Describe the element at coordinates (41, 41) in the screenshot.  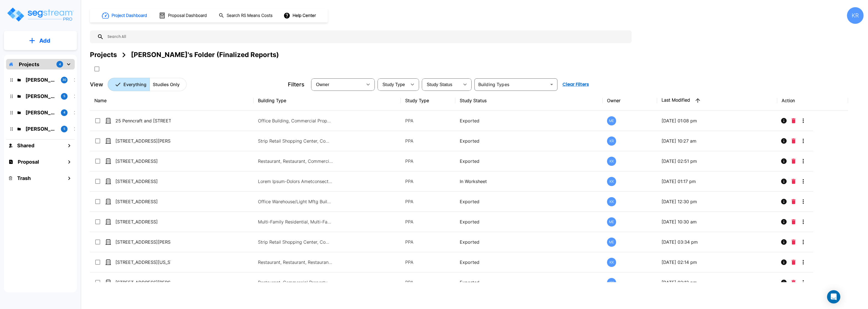
I see `button: Add` at that location.